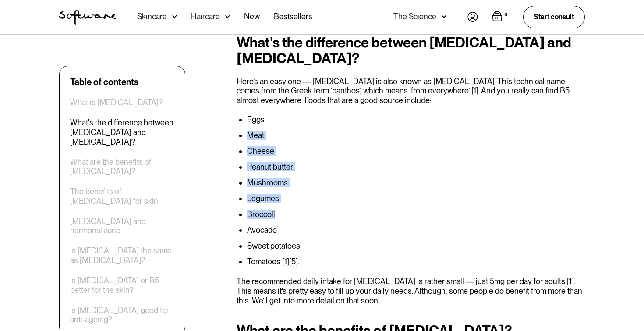 The width and height of the screenshot is (644, 331). Describe the element at coordinates (415, 230) in the screenshot. I see `li: Avocado` at that location.